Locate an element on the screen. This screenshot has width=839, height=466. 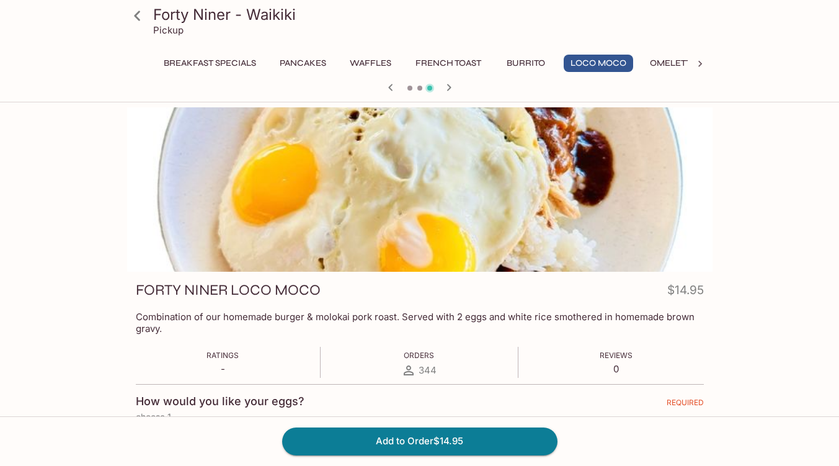
button: Omelettes is located at coordinates (675, 63).